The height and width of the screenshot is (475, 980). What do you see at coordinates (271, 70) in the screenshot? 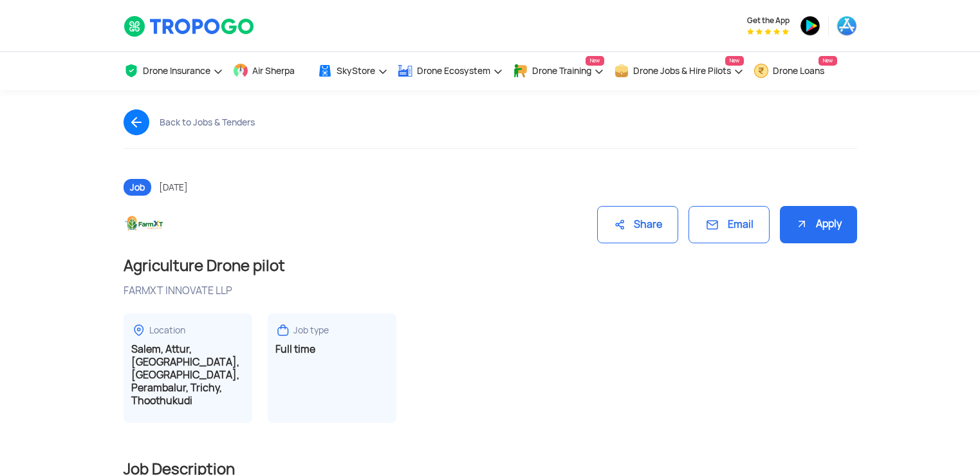
I see `a: Air Sherpa` at bounding box center [271, 70].